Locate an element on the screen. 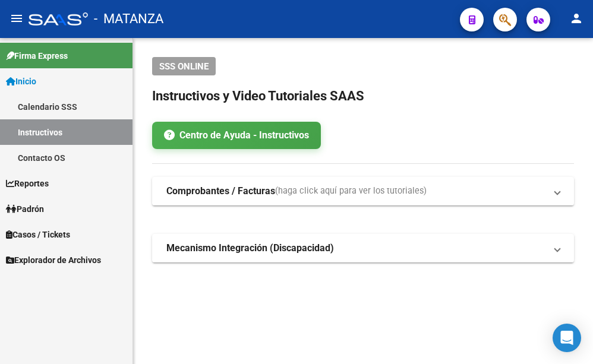  span: Inicio is located at coordinates (21, 81).